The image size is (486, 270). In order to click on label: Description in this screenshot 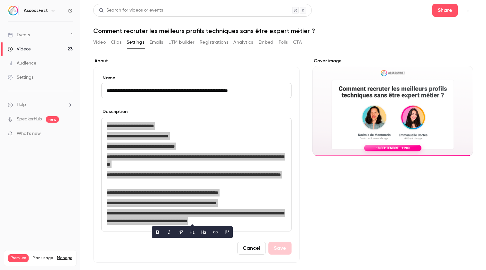, I will do `click(114, 112)`.